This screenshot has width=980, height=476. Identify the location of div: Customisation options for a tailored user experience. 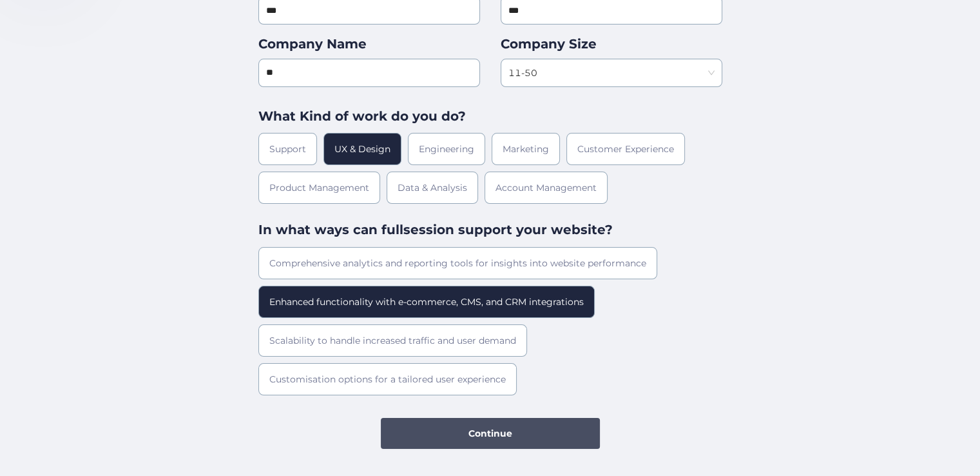
(387, 379).